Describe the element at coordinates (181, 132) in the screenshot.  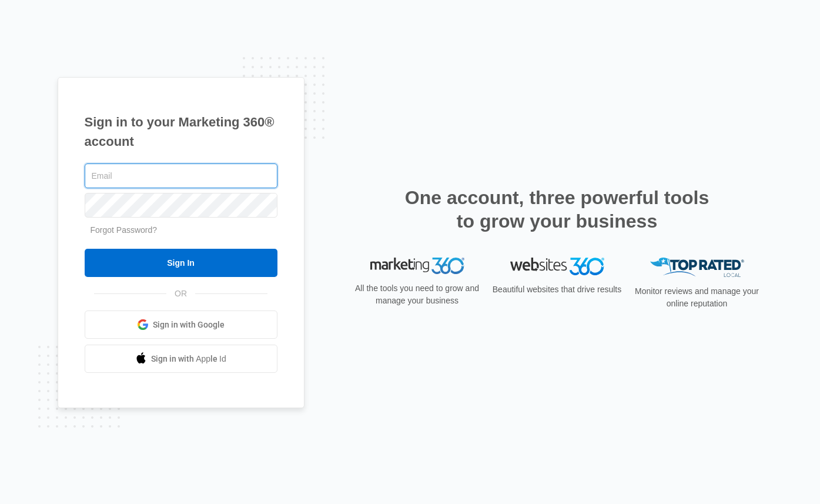
I see `h1: Sign in to your Marketing 360® account` at that location.